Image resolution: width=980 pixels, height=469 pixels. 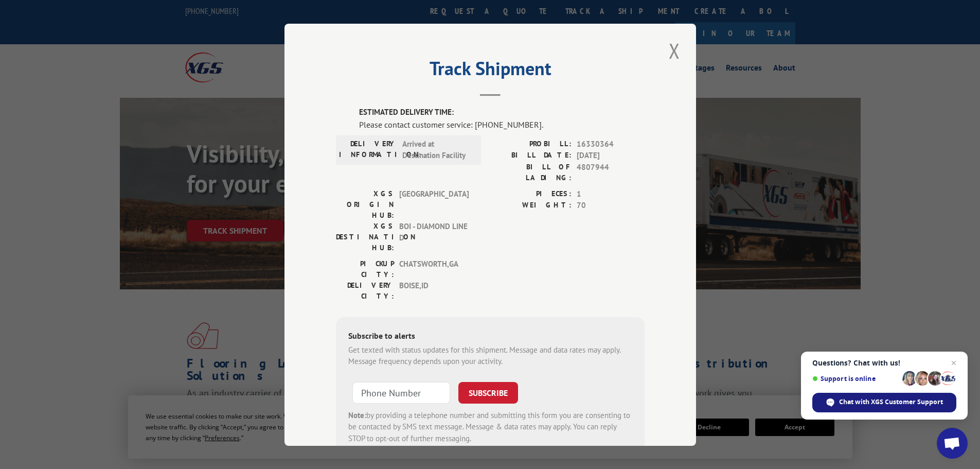 What do you see at coordinates (531, 144) in the screenshot?
I see `label: PROBILL:` at bounding box center [531, 144].